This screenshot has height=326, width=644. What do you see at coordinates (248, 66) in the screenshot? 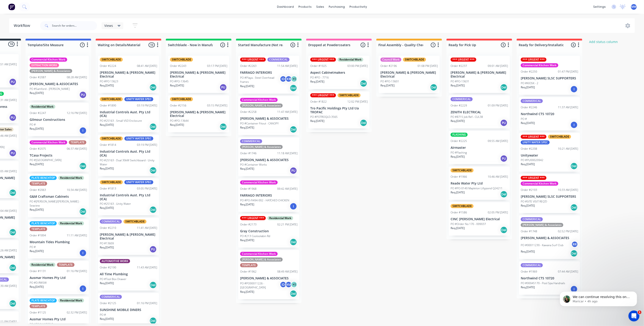
I see `div: Order #2263` at bounding box center [248, 66].